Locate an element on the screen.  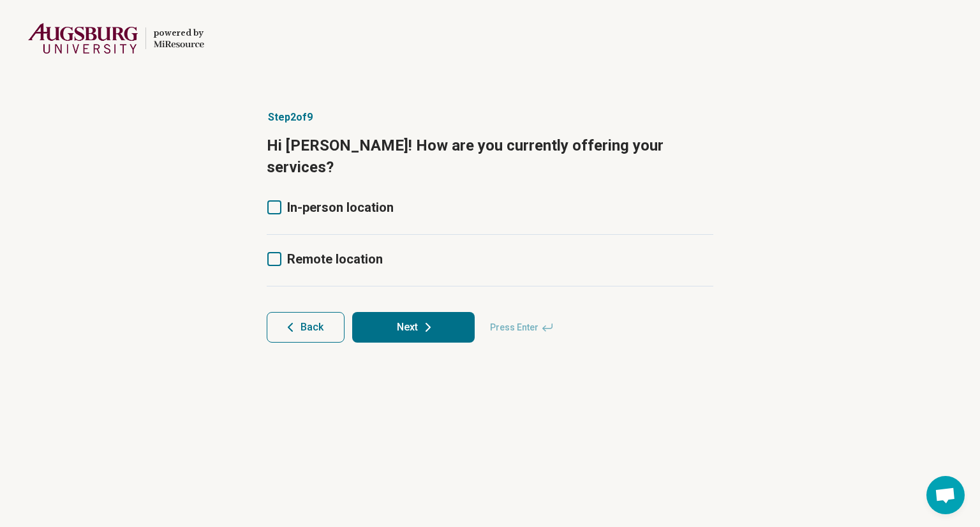
span: Remote location is located at coordinates (335, 259).